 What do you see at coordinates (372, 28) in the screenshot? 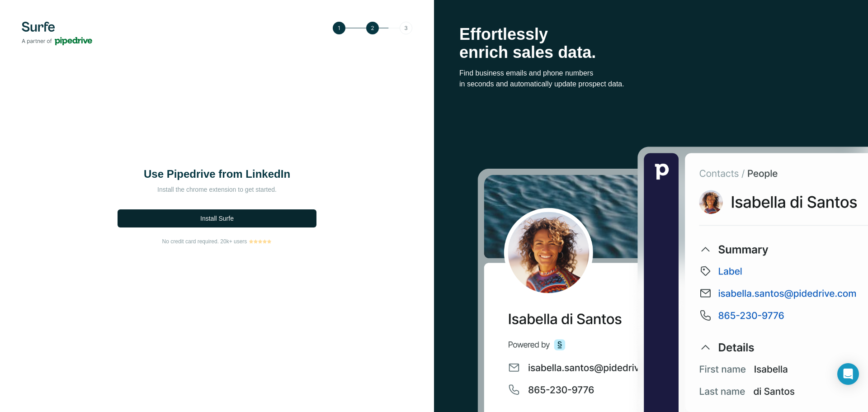
I see `img: Step 2` at bounding box center [372, 28].